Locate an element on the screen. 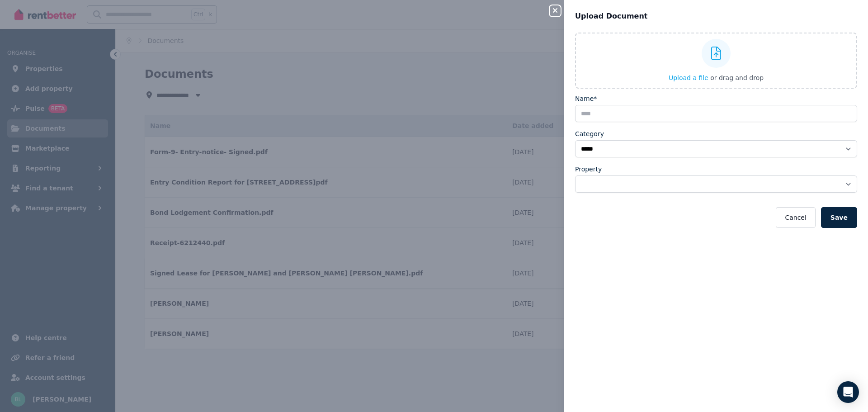 This screenshot has height=412, width=868. span: Upload Document is located at coordinates (611, 17).